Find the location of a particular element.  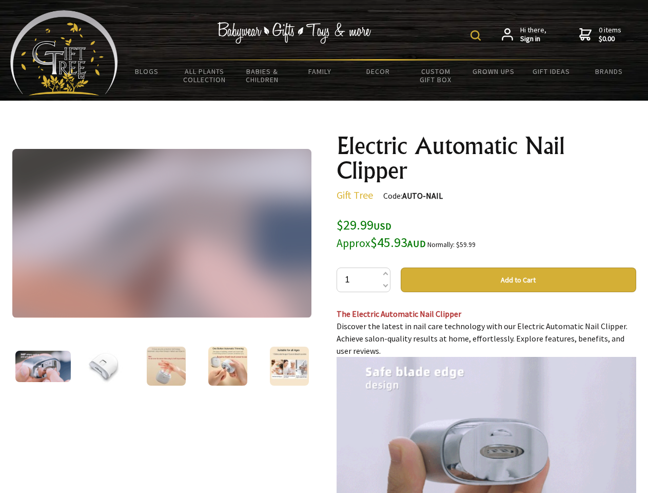

small: Normally: $59.99 is located at coordinates (452, 244).